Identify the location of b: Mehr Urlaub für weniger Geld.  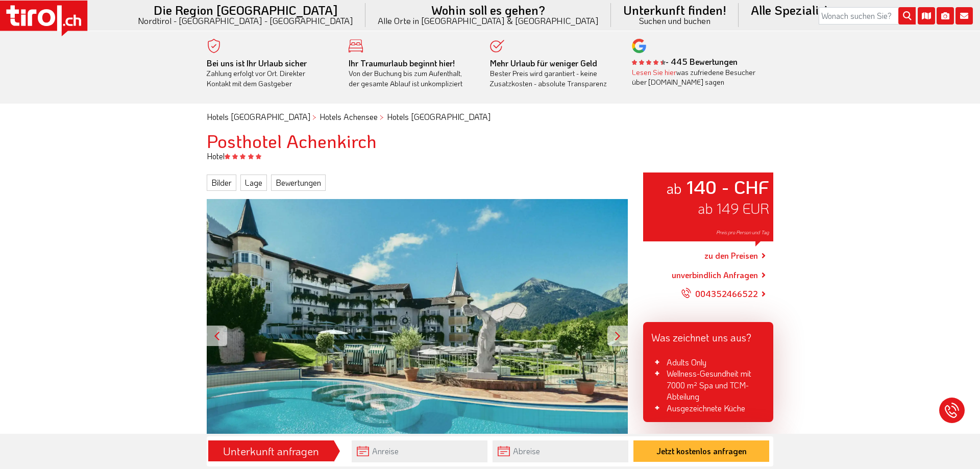
(544, 63).